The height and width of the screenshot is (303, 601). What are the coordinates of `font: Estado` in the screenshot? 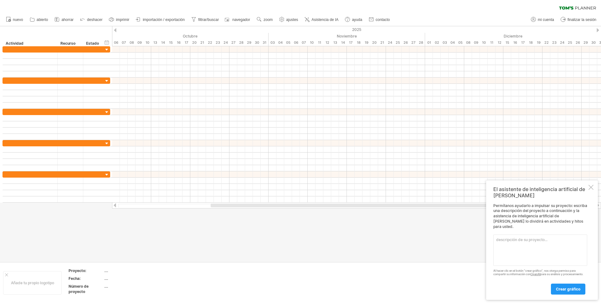 It's located at (92, 43).